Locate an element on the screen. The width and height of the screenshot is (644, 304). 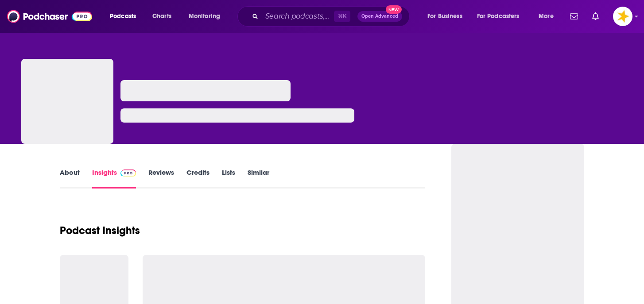
a: Charts is located at coordinates (162, 16).